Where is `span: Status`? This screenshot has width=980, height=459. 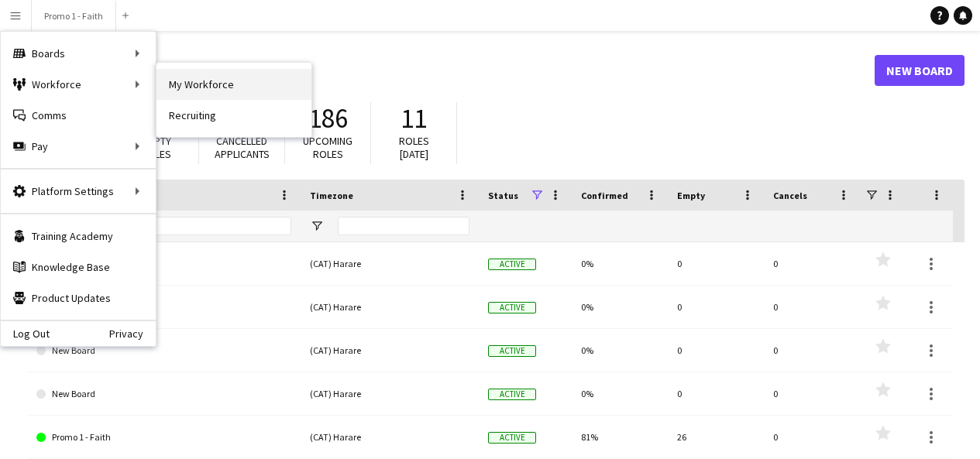
span: Status is located at coordinates (503, 195).